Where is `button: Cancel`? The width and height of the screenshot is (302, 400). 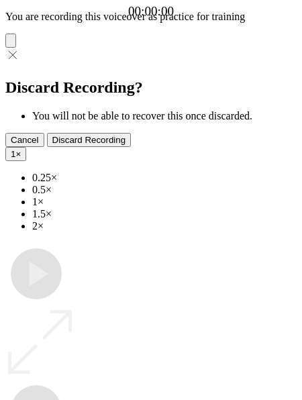
button: Cancel is located at coordinates (25, 139).